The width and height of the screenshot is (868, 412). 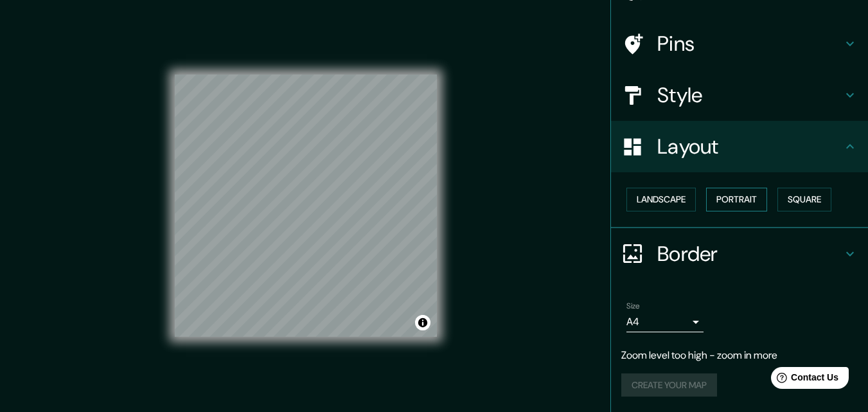 I want to click on div: Border, so click(x=739, y=254).